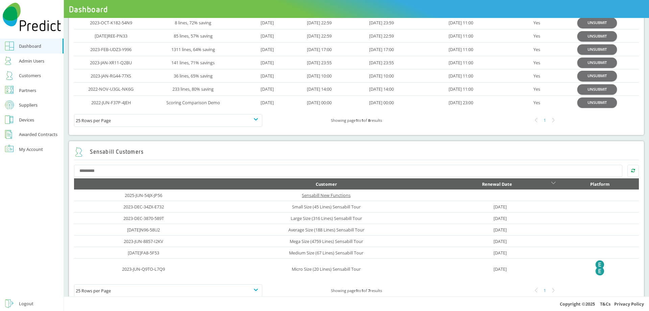  Describe the element at coordinates (144, 218) in the screenshot. I see `a: 2023-DEC-3870-589T` at that location.